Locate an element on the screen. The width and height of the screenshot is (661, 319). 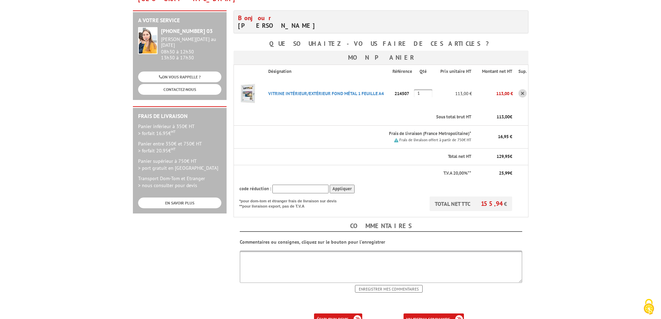
p: Transport Dom-Tom et Etranger is located at coordinates (180, 182).